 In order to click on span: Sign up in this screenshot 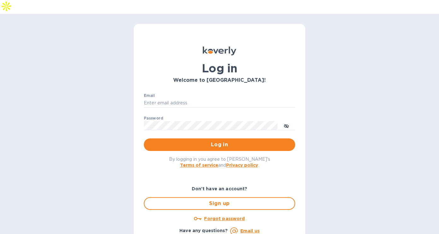, I will do `click(219, 204)`.